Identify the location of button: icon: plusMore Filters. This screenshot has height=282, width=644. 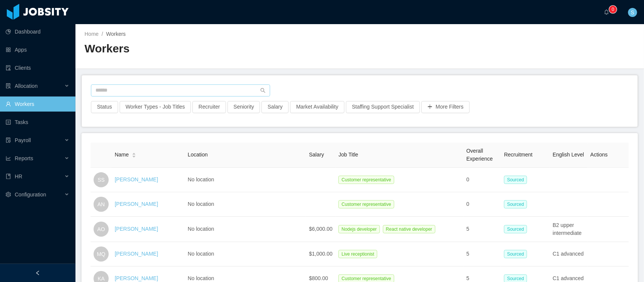
(446, 107).